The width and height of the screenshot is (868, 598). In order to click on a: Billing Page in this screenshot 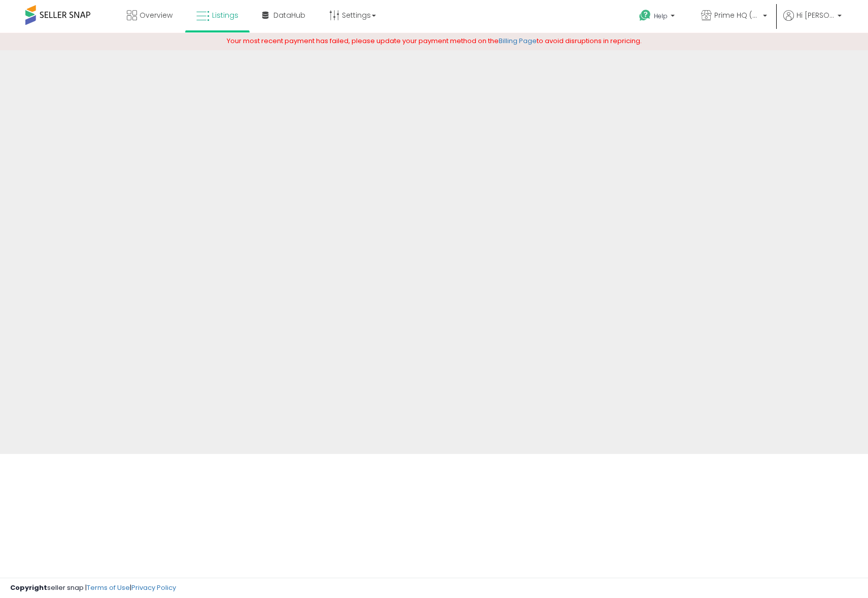, I will do `click(517, 40)`.